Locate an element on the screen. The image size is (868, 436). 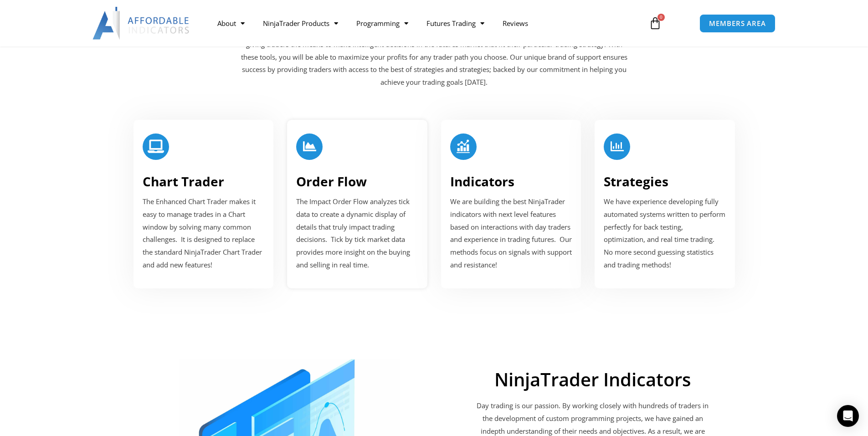
p: Trading with our NinjaTrader addons and indicators can achieve profitability quickly and effectiv... is located at coordinates (434, 57).